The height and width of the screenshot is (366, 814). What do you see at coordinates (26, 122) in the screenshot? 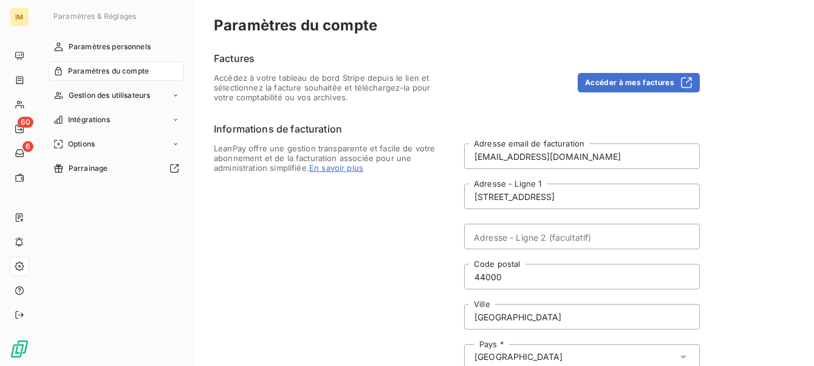
I see `span: 60` at bounding box center [26, 122].